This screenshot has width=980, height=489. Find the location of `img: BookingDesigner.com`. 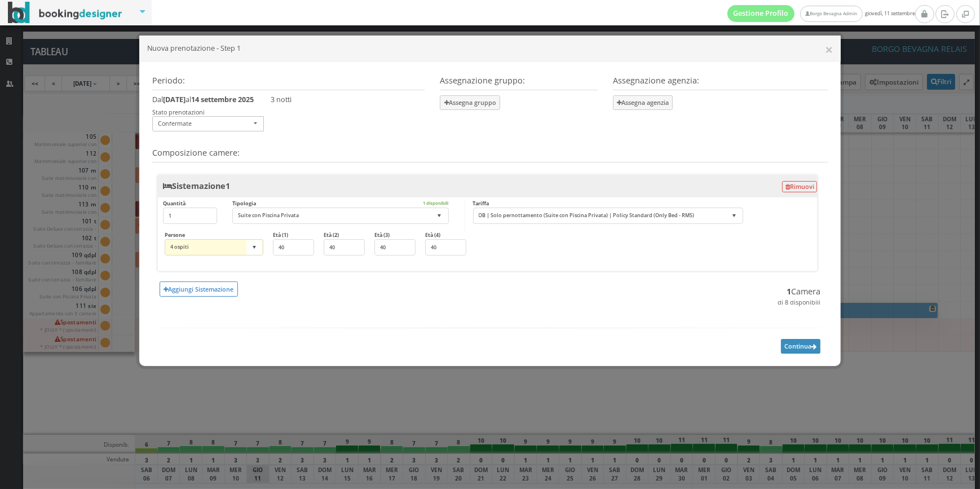

img: BookingDesigner.com is located at coordinates (65, 12).